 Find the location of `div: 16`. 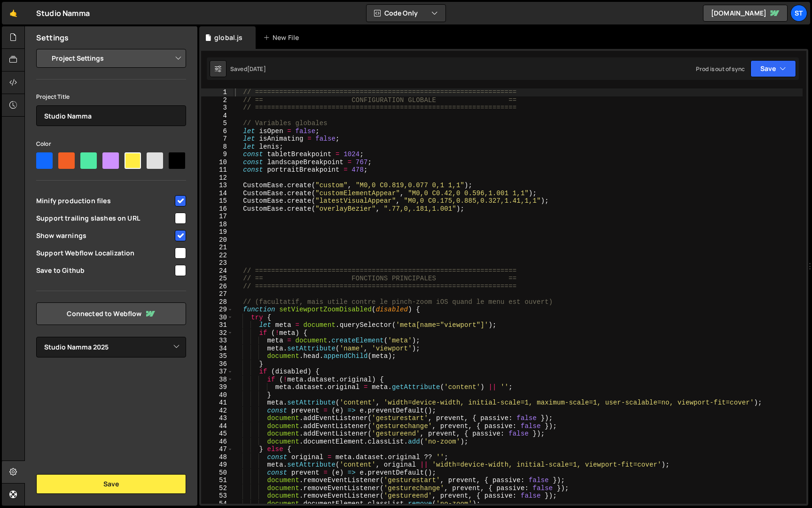

div: 16 is located at coordinates (217, 209).